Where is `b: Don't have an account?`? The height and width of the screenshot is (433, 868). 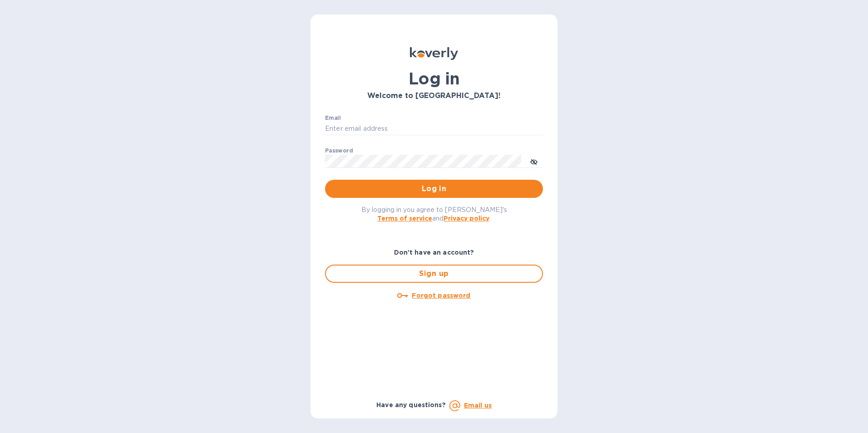
b: Don't have an account? is located at coordinates (434, 253).